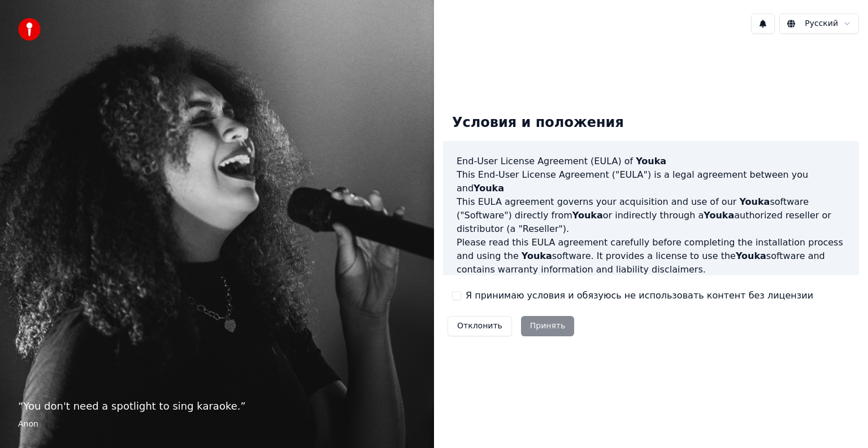  What do you see at coordinates (29, 29) in the screenshot?
I see `img: youka` at bounding box center [29, 29].